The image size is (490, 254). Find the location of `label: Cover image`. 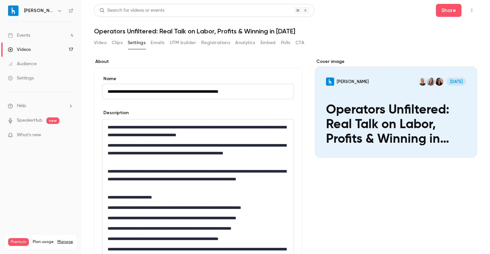

label: Cover image is located at coordinates (396, 62).